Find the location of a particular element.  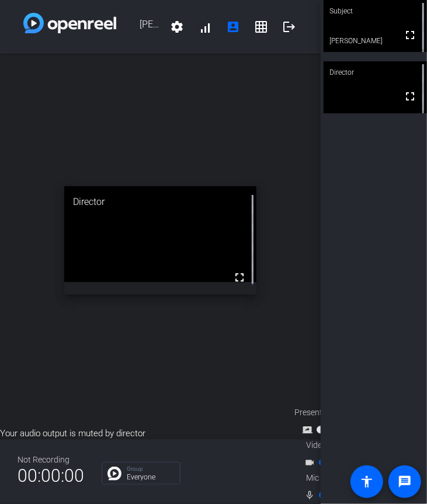

span: Video is located at coordinates (316, 445).